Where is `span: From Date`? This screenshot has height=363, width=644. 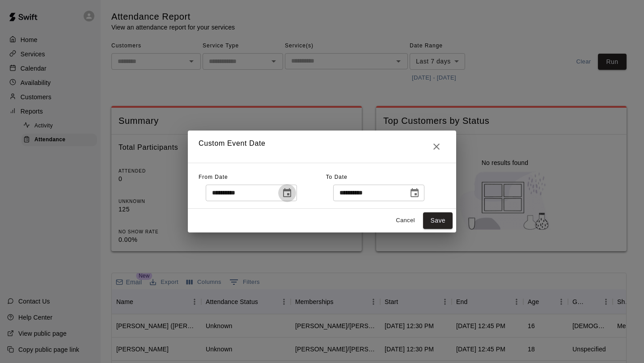 span: From Date is located at coordinates (213, 177).